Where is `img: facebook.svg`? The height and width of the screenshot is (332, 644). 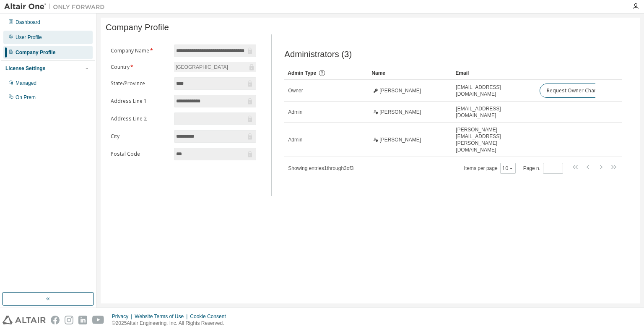
img: facebook.svg is located at coordinates (55, 320).